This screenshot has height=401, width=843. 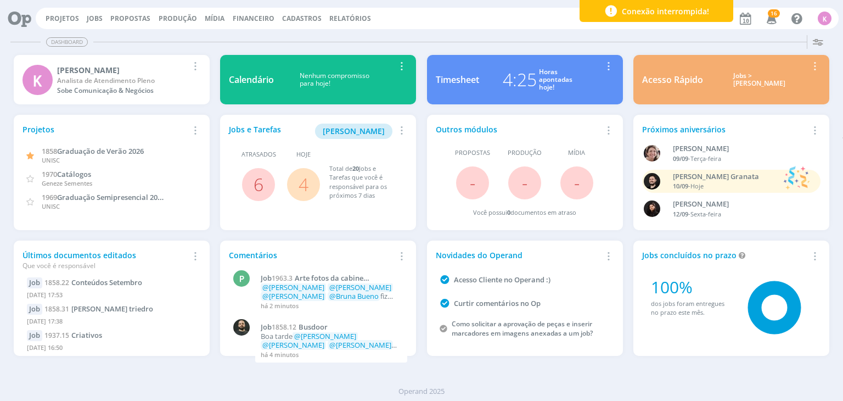 I want to click on span: Arte fotos da cabine fotográfica, so click(x=312, y=282).